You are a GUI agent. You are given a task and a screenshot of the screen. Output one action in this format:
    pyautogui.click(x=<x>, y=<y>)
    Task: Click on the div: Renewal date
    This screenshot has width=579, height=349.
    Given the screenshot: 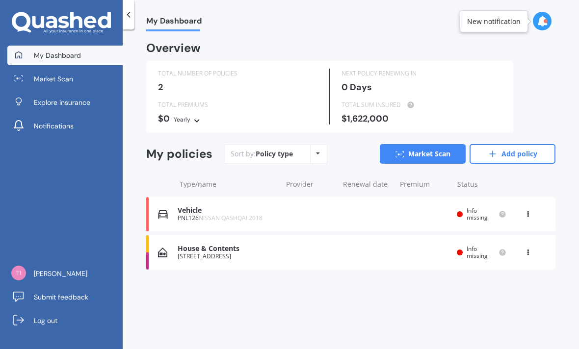 What is the action you would take?
    pyautogui.click(x=367, y=184)
    